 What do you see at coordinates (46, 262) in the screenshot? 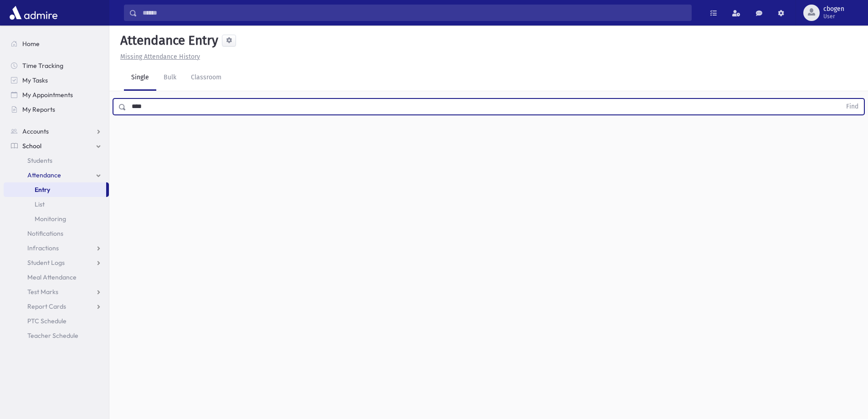
I see `span: Student Logs` at bounding box center [46, 262].